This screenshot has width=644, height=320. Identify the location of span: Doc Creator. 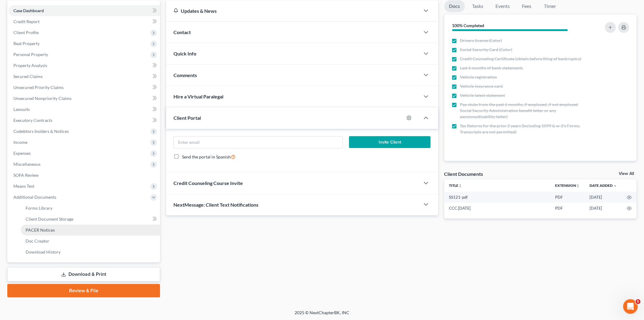
(37, 241).